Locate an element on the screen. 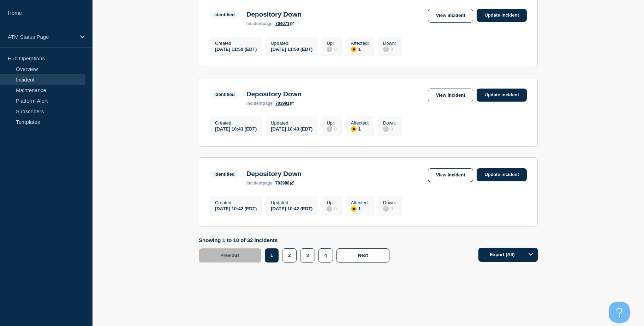  button: 2 is located at coordinates (289, 256).